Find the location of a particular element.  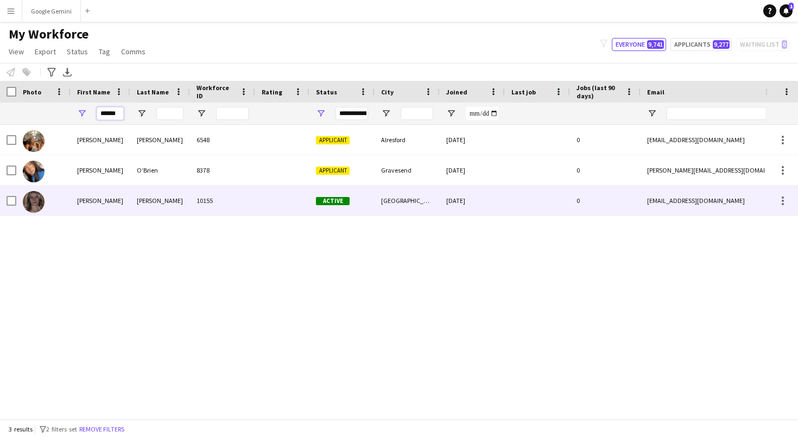

input: Joined Filter Input is located at coordinates (482, 113).